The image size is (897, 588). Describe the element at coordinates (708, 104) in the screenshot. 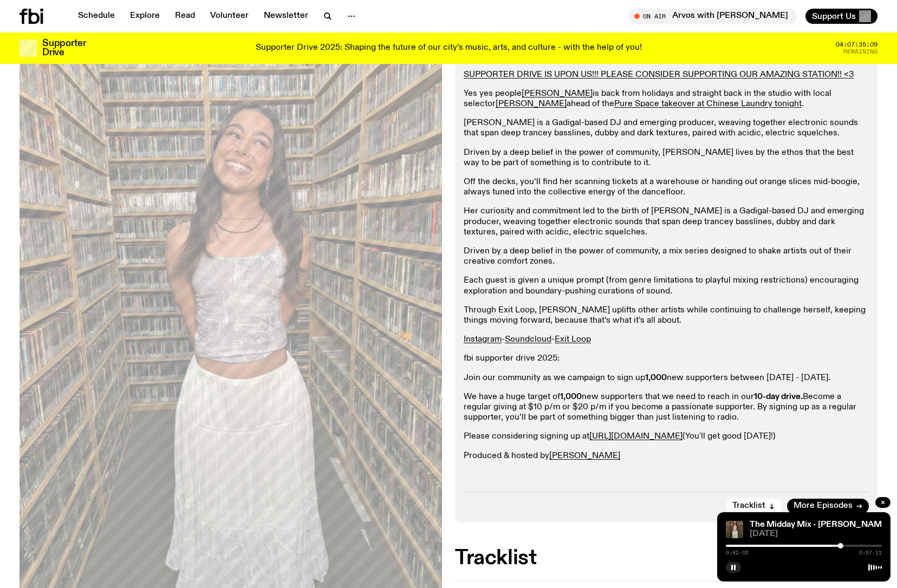

I see `a: Pure Space takeover at Chinese Laundry tonight` at that location.